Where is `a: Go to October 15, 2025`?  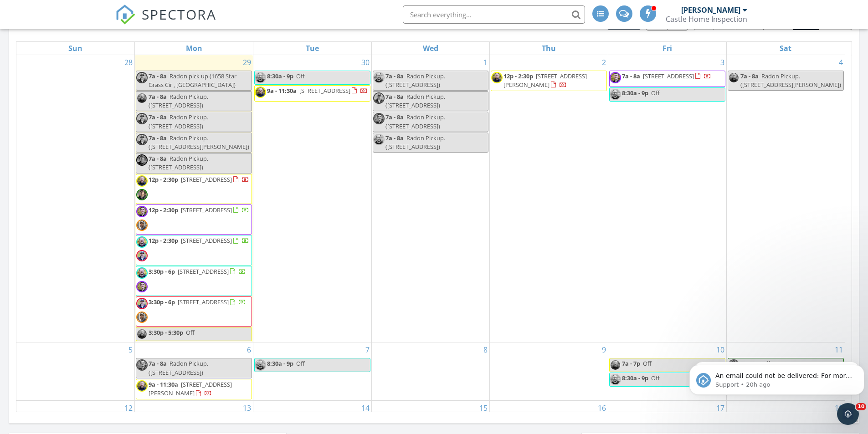
a: Go to October 15, 2025 is located at coordinates (484, 408).